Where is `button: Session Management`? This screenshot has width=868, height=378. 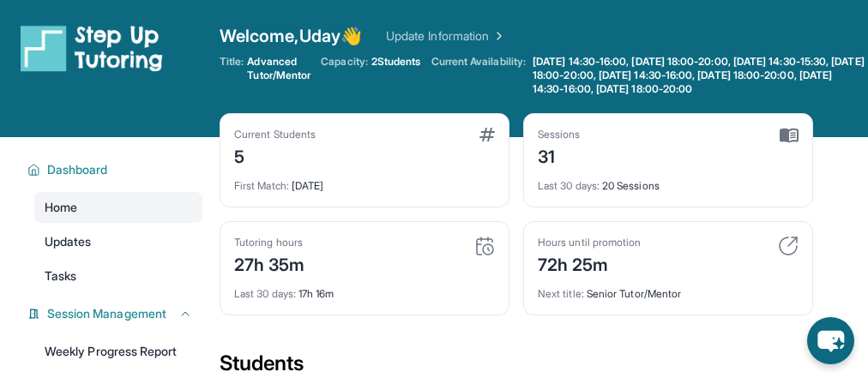
button: Session Management is located at coordinates (116, 314).